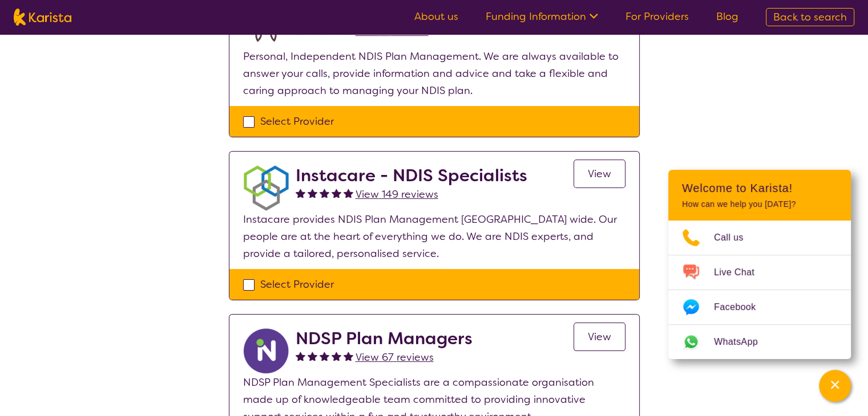 The width and height of the screenshot is (868, 416). I want to click on img: ryxpuxvt8mh1enfatjpo.png, so click(266, 352).